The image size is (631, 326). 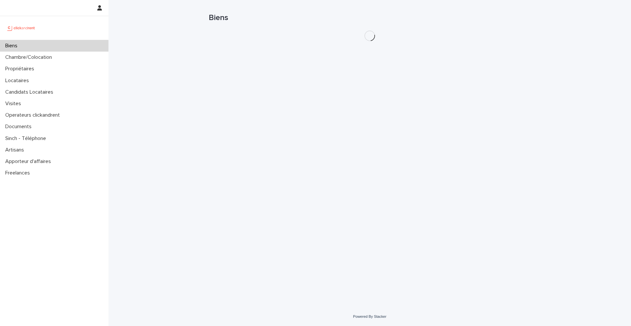 What do you see at coordinates (16, 150) in the screenshot?
I see `p: Artisans` at bounding box center [16, 150].